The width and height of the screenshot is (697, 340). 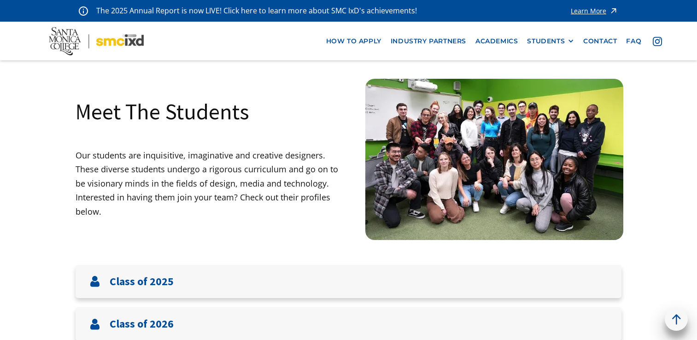 What do you see at coordinates (83, 11) in the screenshot?
I see `img: icon - information - alert` at bounding box center [83, 11].